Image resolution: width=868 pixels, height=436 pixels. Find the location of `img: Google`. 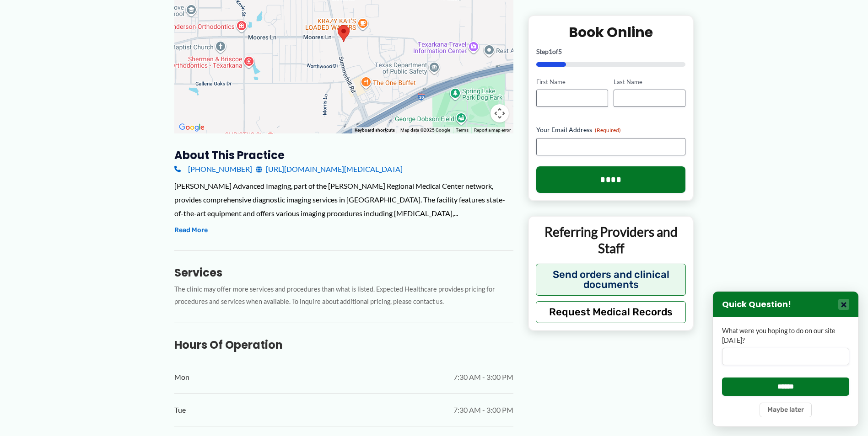

img: Google is located at coordinates (192, 128).